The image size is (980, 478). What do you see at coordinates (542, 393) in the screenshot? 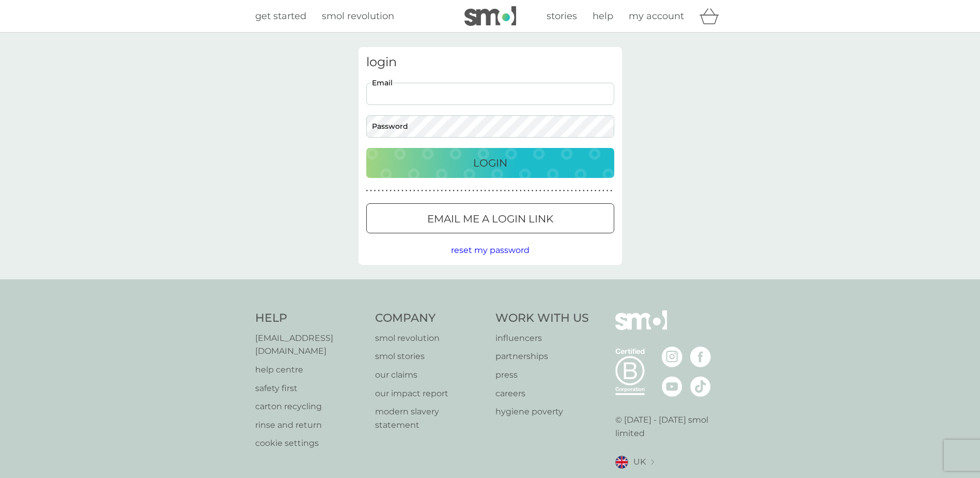
I see `p: careers` at bounding box center [542, 393].